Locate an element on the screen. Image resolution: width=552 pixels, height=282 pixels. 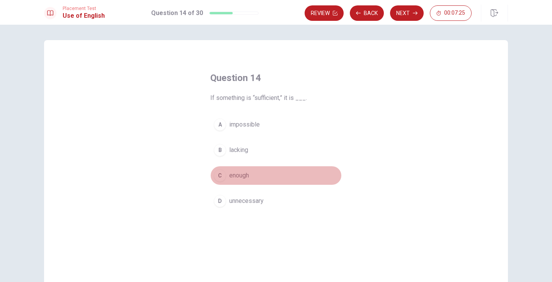
button: Back is located at coordinates (367, 13).